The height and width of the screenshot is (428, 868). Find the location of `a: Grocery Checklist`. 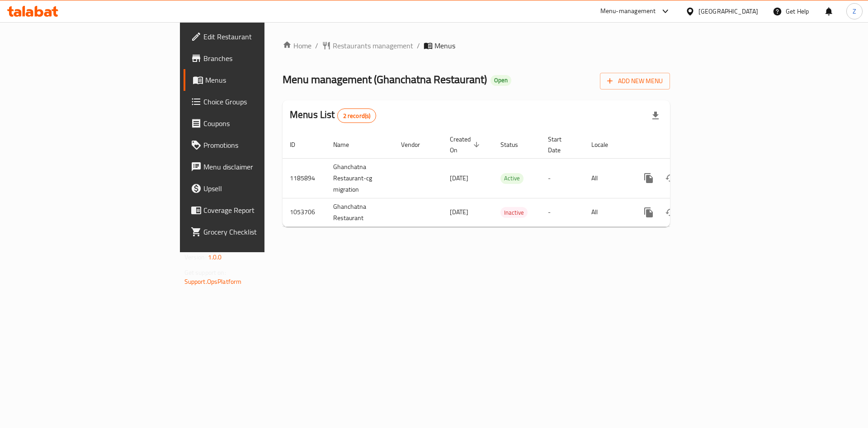

a: Grocery Checklist is located at coordinates (254, 232).